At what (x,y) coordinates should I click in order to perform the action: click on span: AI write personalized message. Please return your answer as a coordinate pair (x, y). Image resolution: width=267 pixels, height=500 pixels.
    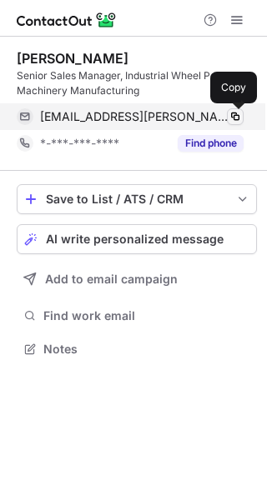
    Looking at the image, I should click on (134, 239).